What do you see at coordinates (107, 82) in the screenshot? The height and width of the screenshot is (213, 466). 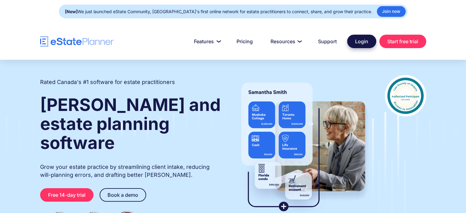 I see `h2: Rated Canada's #1 software for estate practitioners` at bounding box center [107, 82].